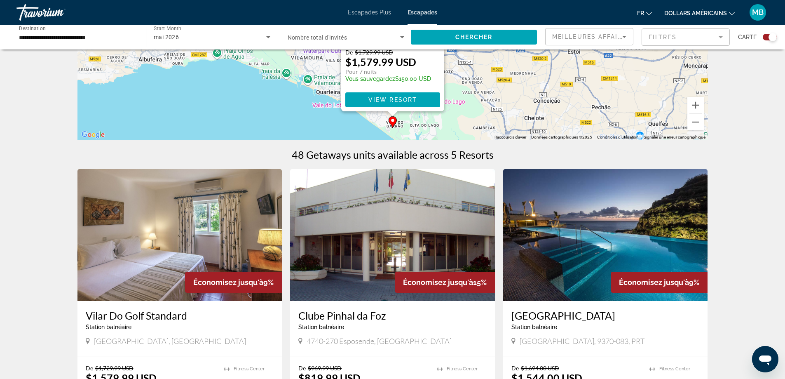 The image size is (785, 379). Describe the element at coordinates (758, 12) in the screenshot. I see `button: Menu utilisateur` at that location.